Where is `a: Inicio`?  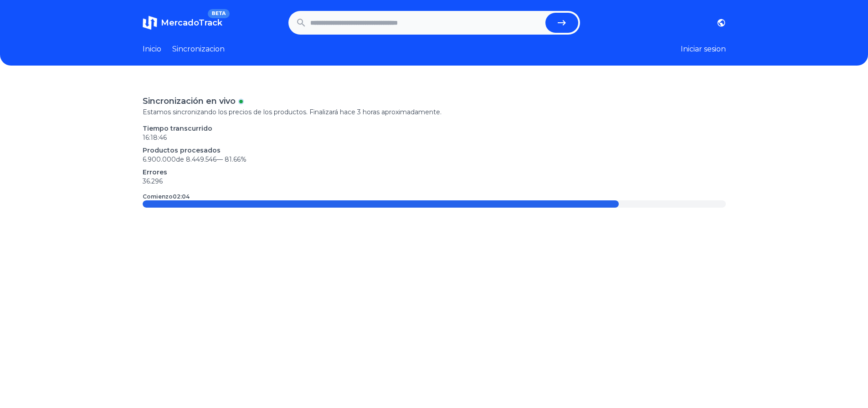 a: Inicio is located at coordinates (152, 49).